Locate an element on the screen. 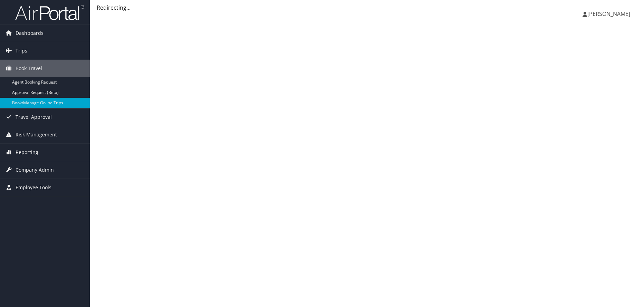 The image size is (644, 307). span: Employee Tools is located at coordinates (33, 188).